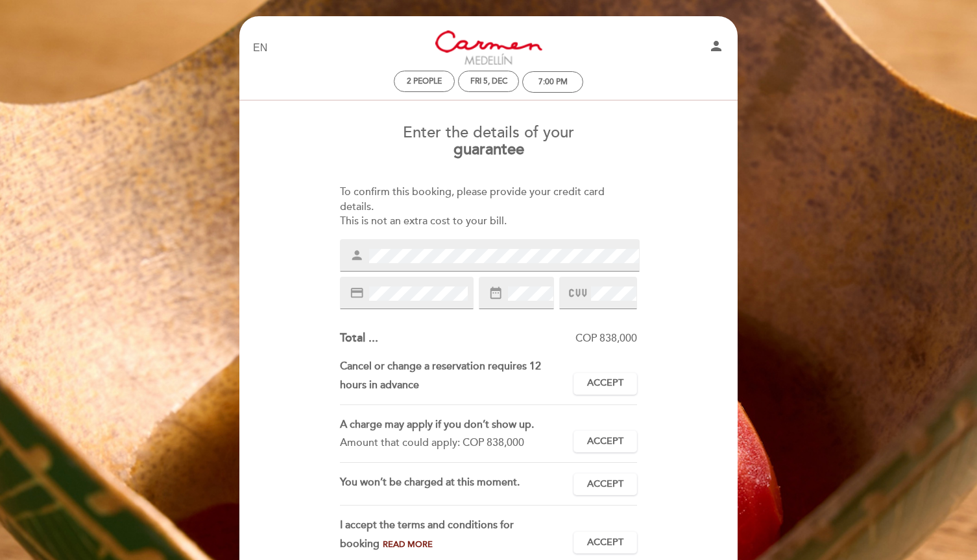 The image size is (977, 560). What do you see at coordinates (488, 207) in the screenshot?
I see `div: To confirm this booking, please provide your credit card details. This is not an extra cost to yo...` at bounding box center [488, 207].